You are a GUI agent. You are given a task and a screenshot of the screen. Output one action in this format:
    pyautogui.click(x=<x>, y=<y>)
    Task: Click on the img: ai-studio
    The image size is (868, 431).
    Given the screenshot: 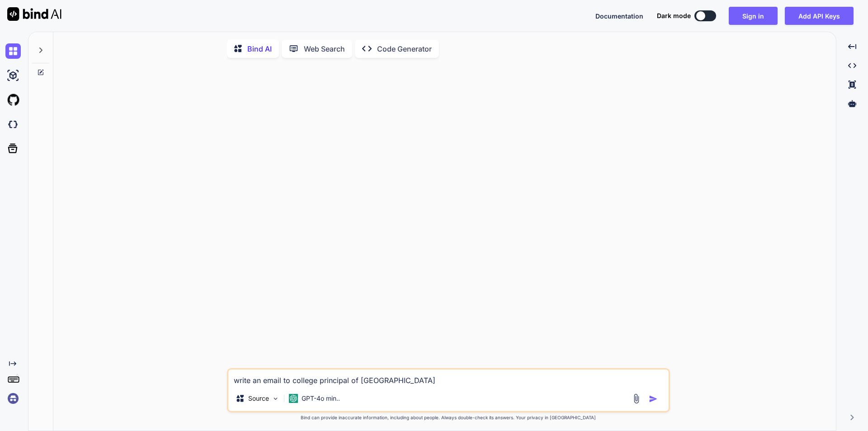 What is the action you would take?
    pyautogui.click(x=13, y=76)
    